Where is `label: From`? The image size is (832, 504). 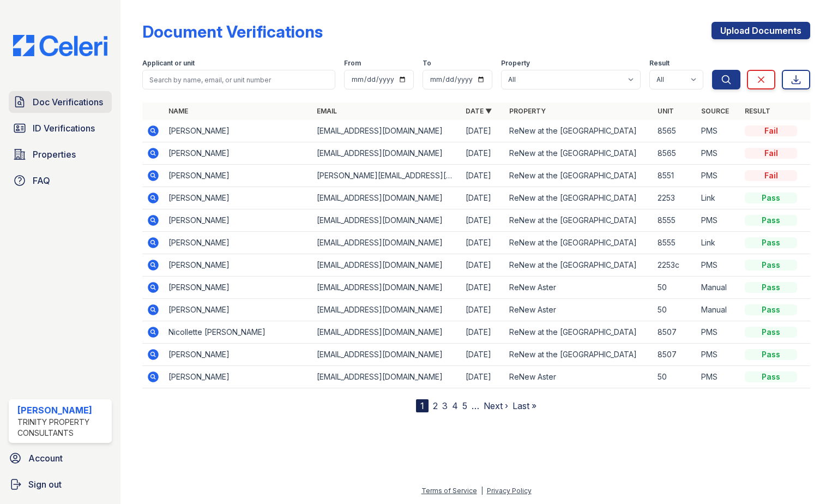 label: From is located at coordinates (352, 63).